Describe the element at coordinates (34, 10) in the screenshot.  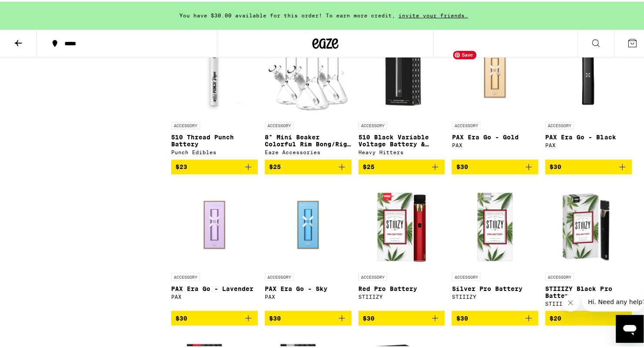
I see `span: Hi. Need any help?` at that location.